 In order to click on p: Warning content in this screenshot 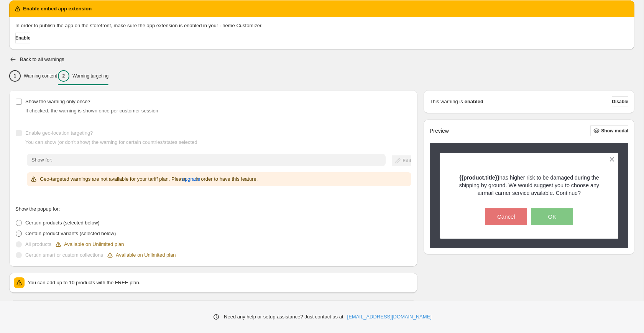, I will do `click(40, 76)`.